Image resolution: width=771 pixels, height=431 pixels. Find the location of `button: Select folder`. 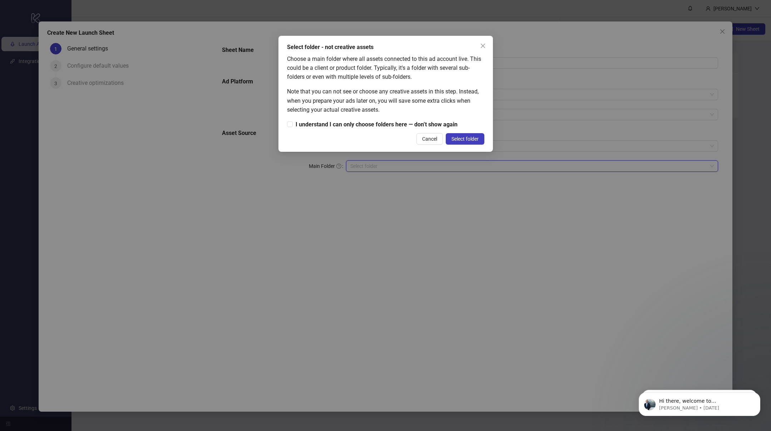

button: Select folder is located at coordinates (465, 139).